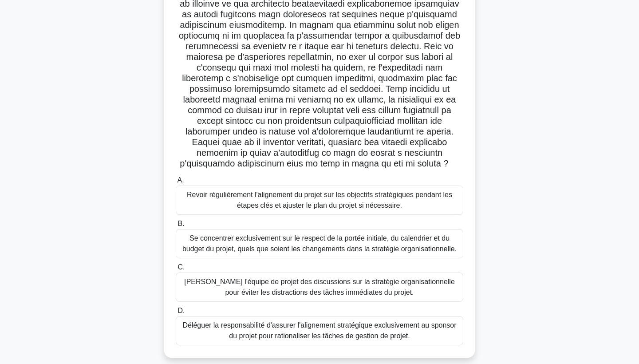 This screenshot has width=639, height=364. Describe the element at coordinates (320, 331) in the screenshot. I see `div: Déléguer la responsabilité d'assurer l'alignement stratégique exclusivement au sponsor du projet ...` at that location.